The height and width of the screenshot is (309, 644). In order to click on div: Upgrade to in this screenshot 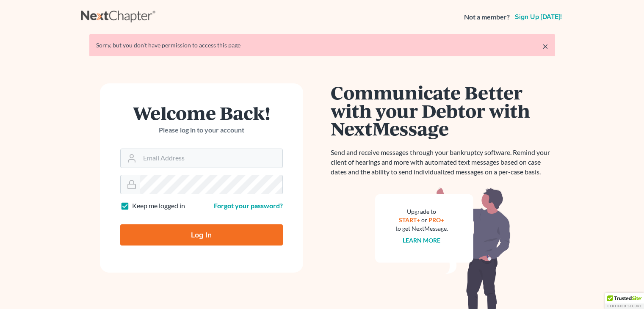, I will do `click(422, 212)`.